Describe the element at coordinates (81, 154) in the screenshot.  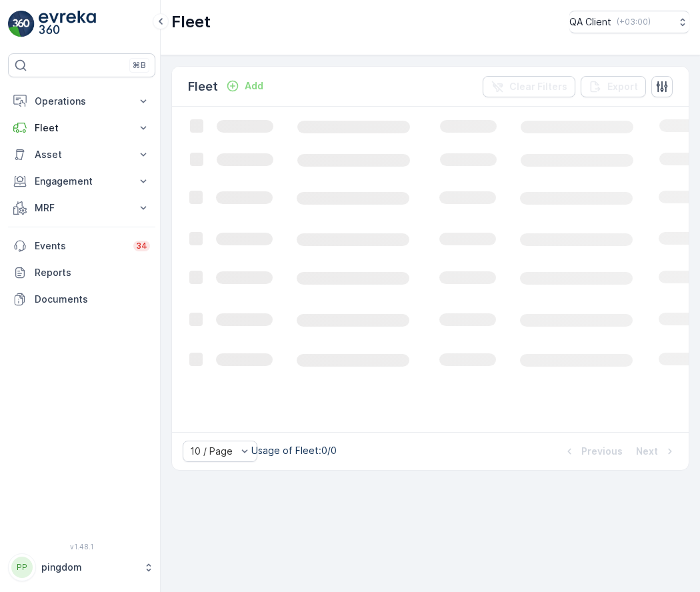
I see `button: Asset` at that location.